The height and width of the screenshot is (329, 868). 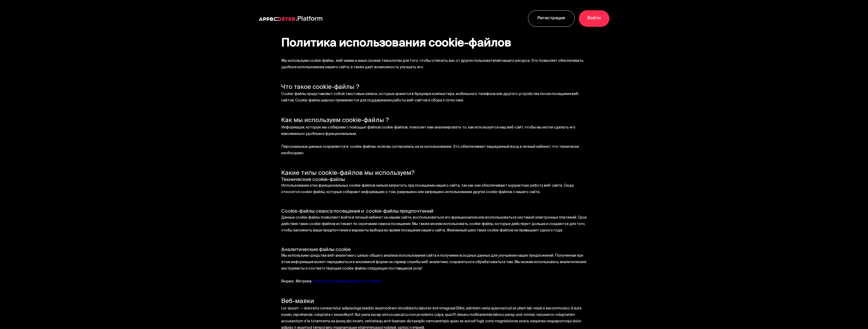 What do you see at coordinates (434, 88) in the screenshot?
I see `h2: Что такое cookie-файлы ?` at bounding box center [434, 88].